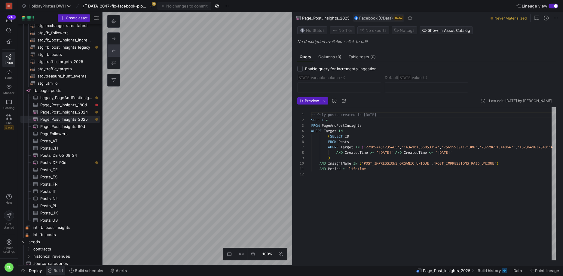 The width and height of the screenshot is (563, 276). What do you see at coordinates (60, 47) in the screenshot?
I see `a: stg_fb_post_insights_legacy​​​​​​​​​​` at bounding box center [60, 47].